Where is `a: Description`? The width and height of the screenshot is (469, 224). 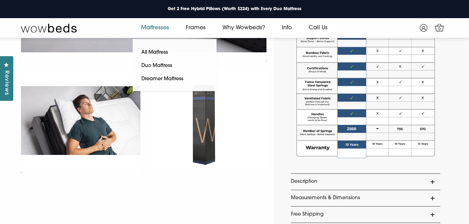
a: Description is located at coordinates (365, 182).